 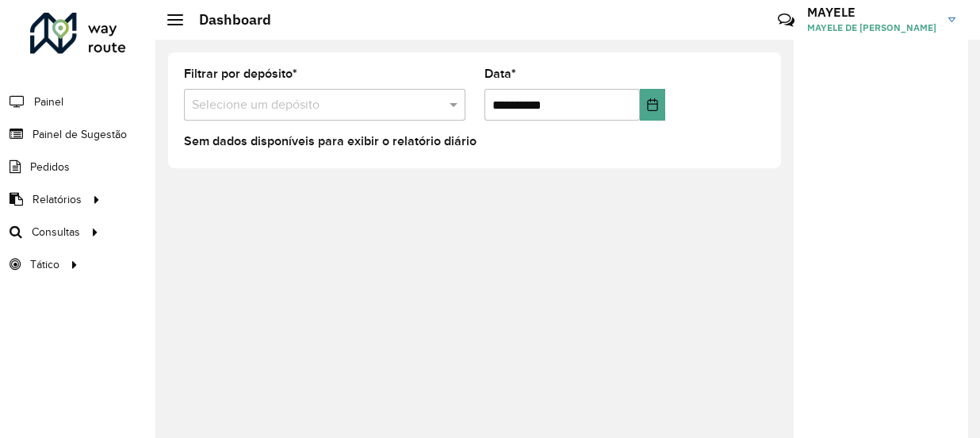 What do you see at coordinates (653, 104) in the screenshot?
I see `button: Choose Date` at bounding box center [653, 104].